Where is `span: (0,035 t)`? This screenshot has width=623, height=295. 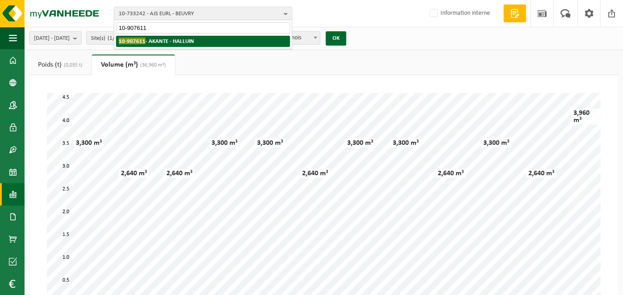
span: (0,035 t) is located at coordinates (72, 65).